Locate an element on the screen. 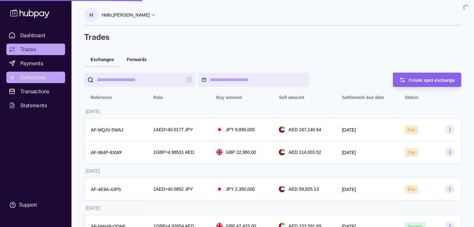 The image size is (474, 227). span: Statements is located at coordinates (34, 105).